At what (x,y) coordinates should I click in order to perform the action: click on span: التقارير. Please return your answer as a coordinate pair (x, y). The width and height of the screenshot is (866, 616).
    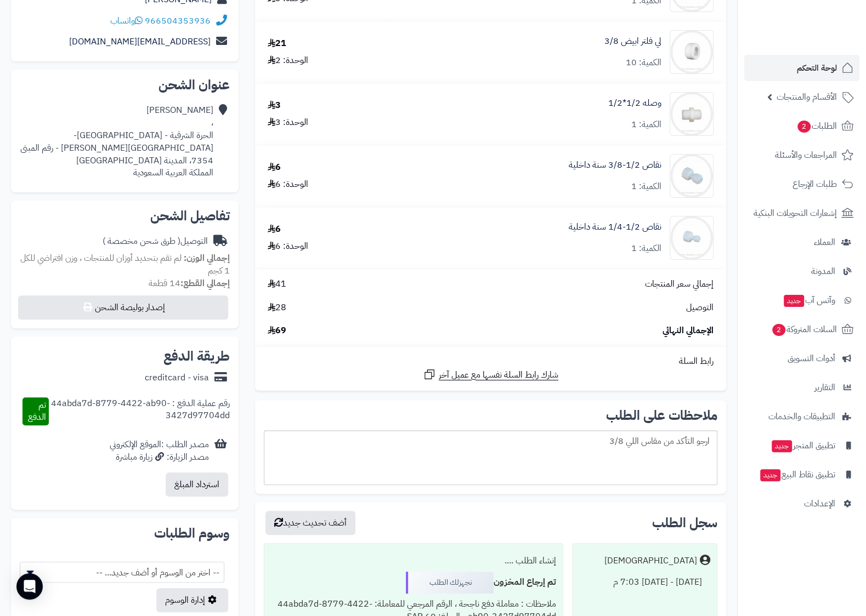
    Looking at the image, I should click on (824, 388).